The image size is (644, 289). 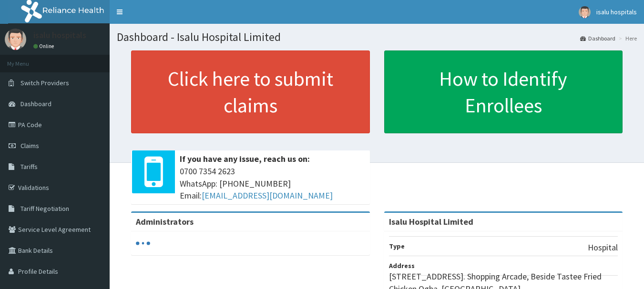 I want to click on span: isalu hospitals, so click(x=616, y=12).